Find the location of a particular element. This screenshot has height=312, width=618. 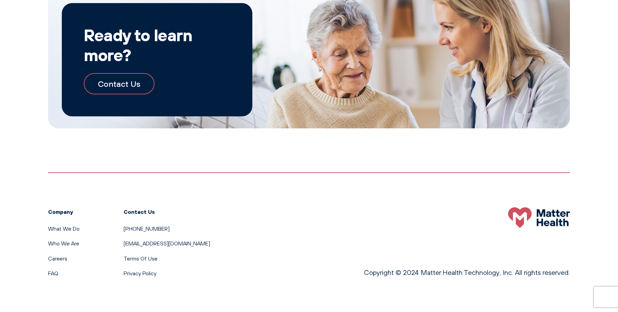

h2: Ready to learn more? is located at coordinates (157, 45).